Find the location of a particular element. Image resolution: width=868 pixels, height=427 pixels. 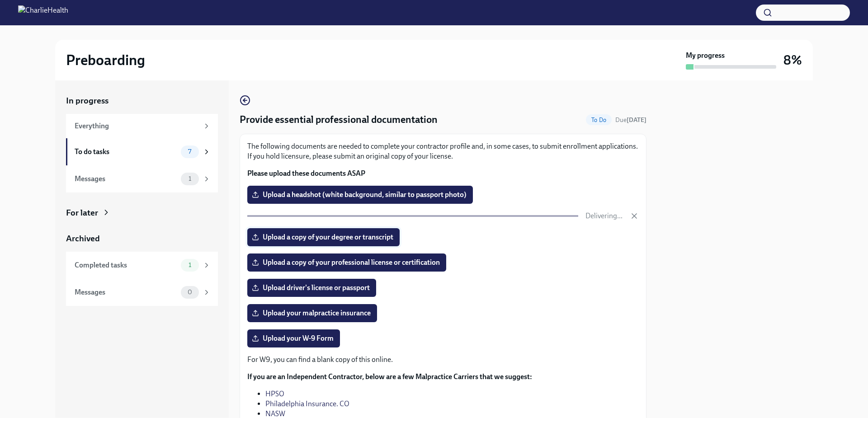

div: Completed tasks is located at coordinates (125, 265).